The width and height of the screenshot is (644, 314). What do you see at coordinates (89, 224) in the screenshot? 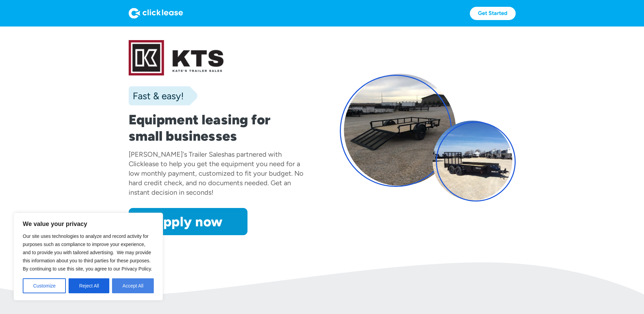
I see `p: We value your privacy` at bounding box center [89, 224].